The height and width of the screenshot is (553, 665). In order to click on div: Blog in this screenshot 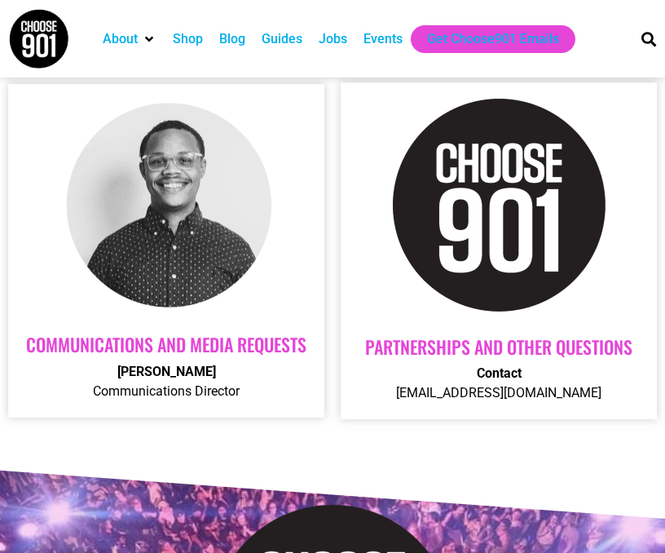, I will do `click(232, 39)`.